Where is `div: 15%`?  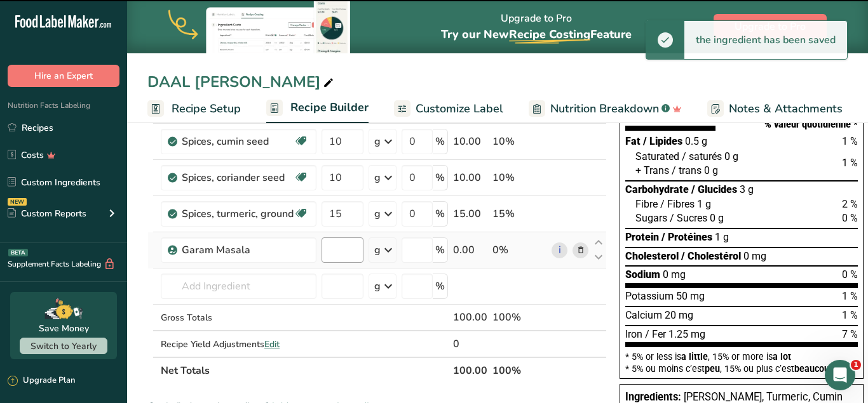
div: 15% is located at coordinates (519, 214).